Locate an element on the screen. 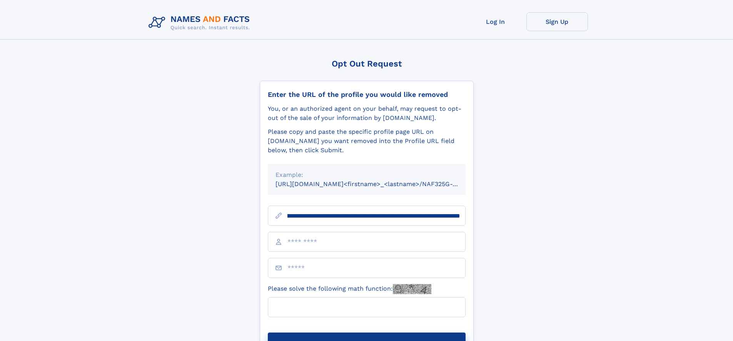  div: Opt Out Request is located at coordinates (367, 64).